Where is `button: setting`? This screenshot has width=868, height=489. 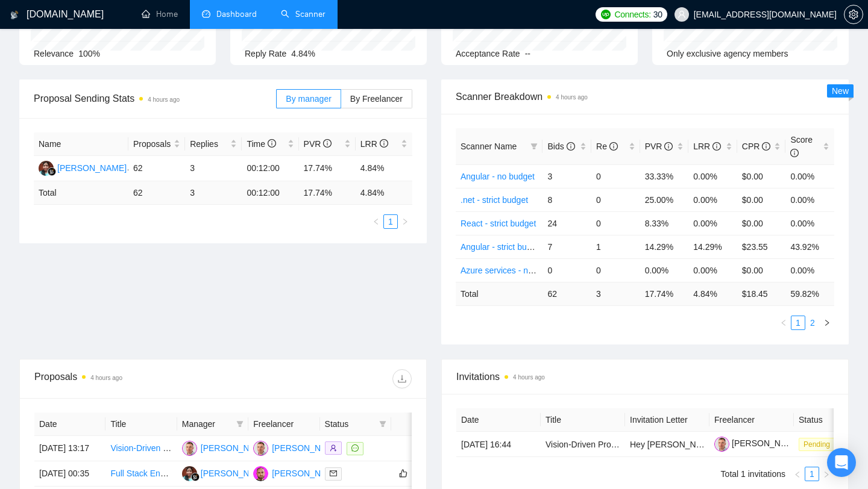
button: setting is located at coordinates (854, 14).